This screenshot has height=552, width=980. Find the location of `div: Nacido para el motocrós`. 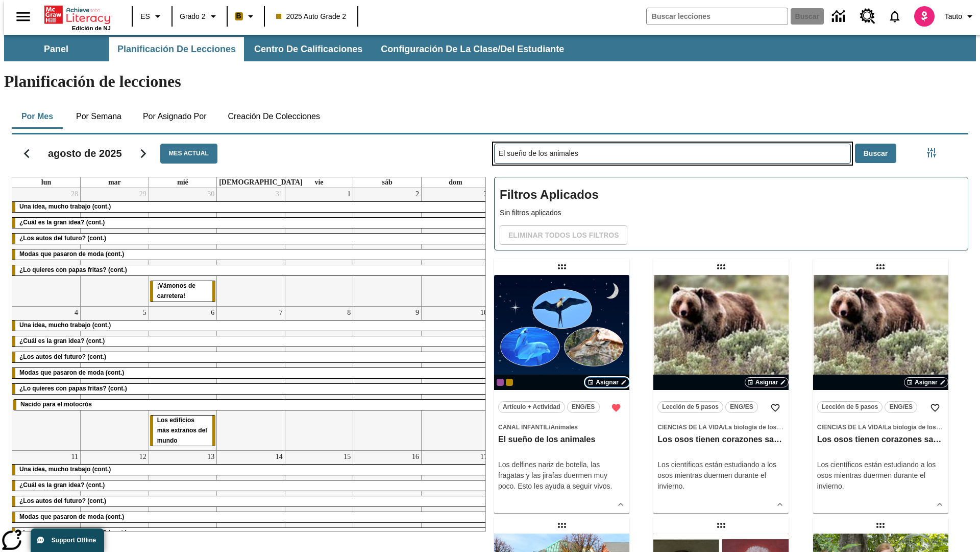

div: Nacido para el motocrós is located at coordinates (251, 405).